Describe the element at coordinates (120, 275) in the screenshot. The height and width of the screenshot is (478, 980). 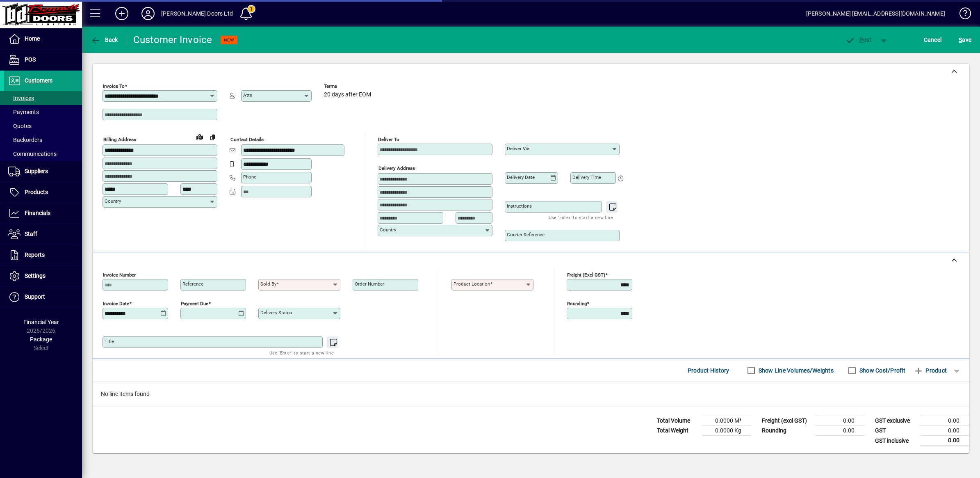
I see `mat-label: Invoice number` at that location.